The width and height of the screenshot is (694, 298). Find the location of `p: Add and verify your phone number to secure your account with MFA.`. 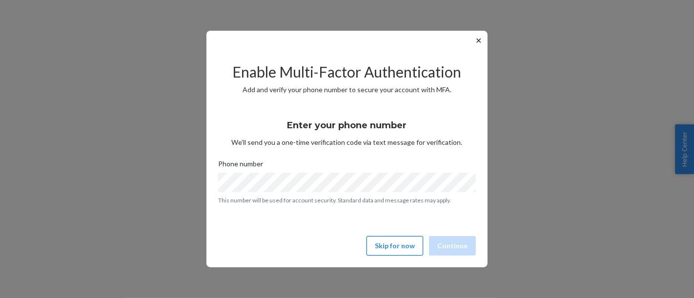

p: Add and verify your phone number to secure your account with MFA. is located at coordinates (347, 90).